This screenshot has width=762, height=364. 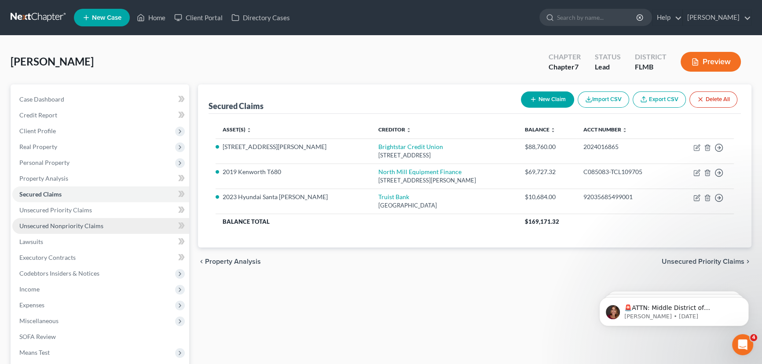 I want to click on span: 7, so click(x=576, y=66).